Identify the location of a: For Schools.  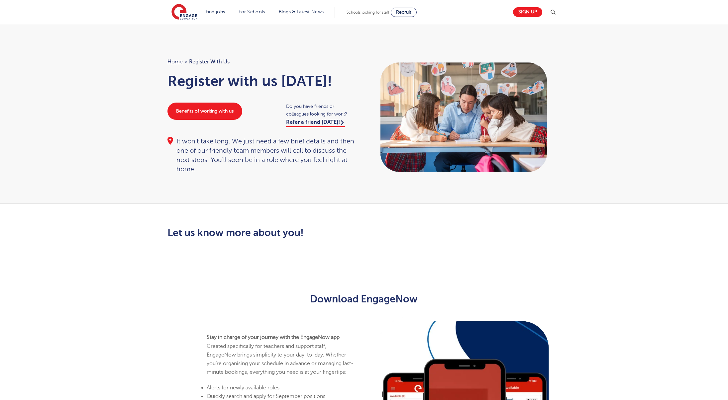
(251, 12).